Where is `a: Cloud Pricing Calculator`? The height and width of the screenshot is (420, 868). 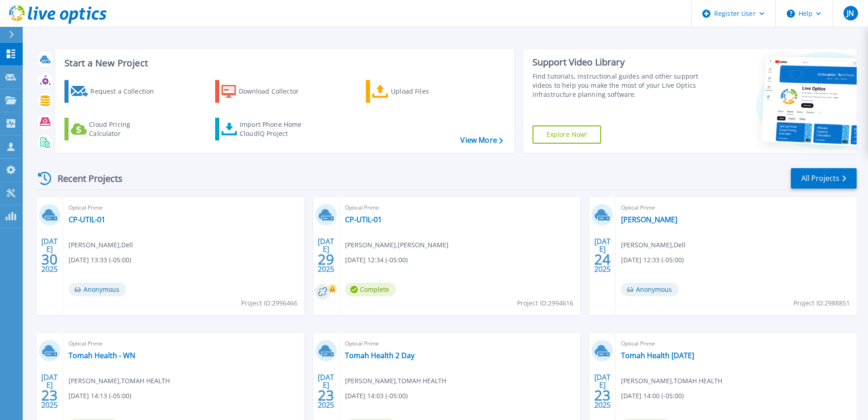
a: Cloud Pricing Calculator is located at coordinates (115, 129).